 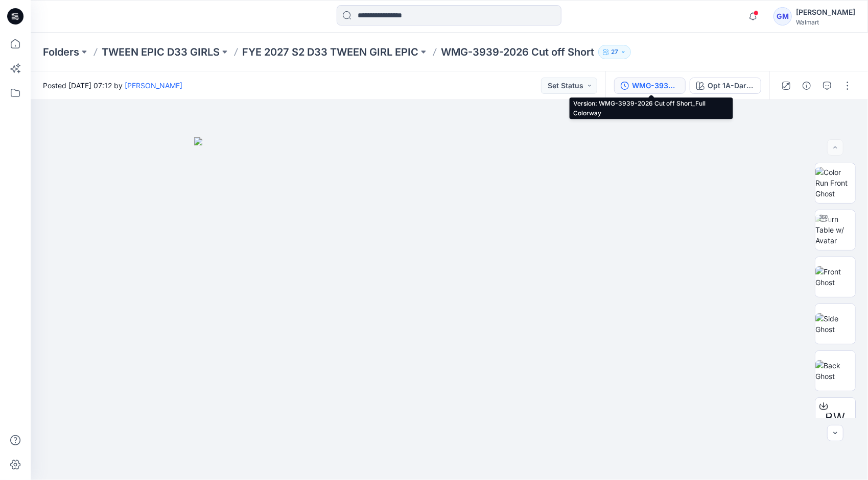 What do you see at coordinates (330, 52) in the screenshot?
I see `a: FYE 2027 S2 D33 TWEEN GIRL EPIC` at bounding box center [330, 52].